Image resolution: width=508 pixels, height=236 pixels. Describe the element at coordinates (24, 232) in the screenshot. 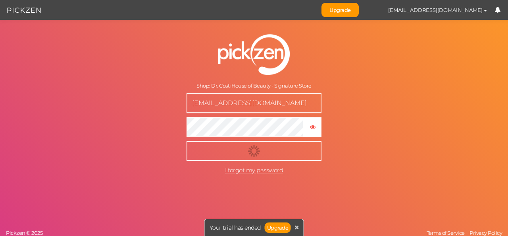

I see `a: Pickzen © 2025` at that location.